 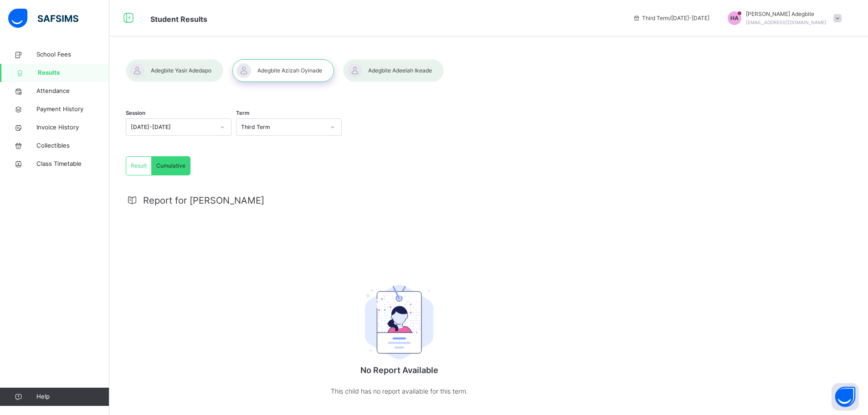 What do you see at coordinates (734, 18) in the screenshot?
I see `span: HA` at bounding box center [734, 18].